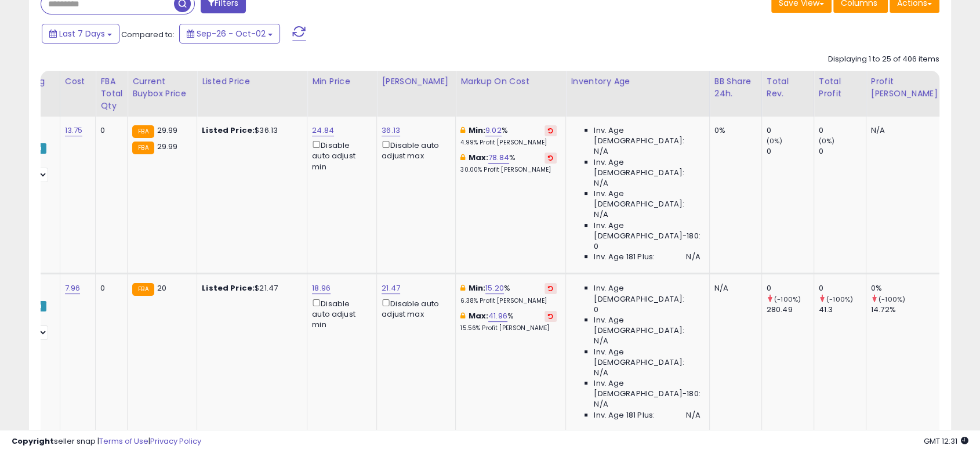 The height and width of the screenshot is (453, 980). I want to click on div: BB Share 24h., so click(735, 87).